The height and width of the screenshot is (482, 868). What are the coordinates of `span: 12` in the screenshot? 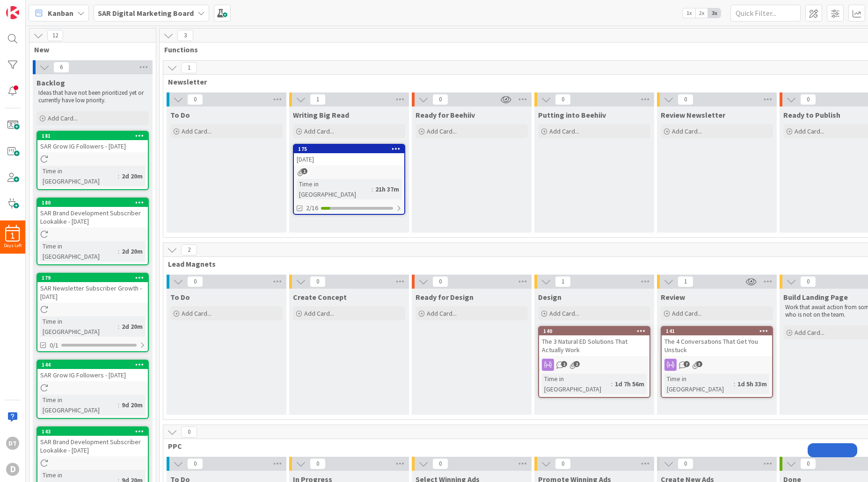 It's located at (55, 36).